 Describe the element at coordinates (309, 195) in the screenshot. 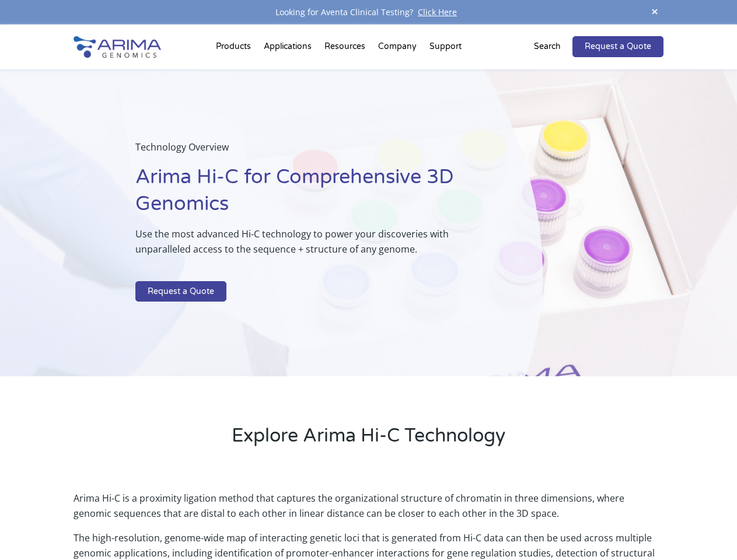

I see `h1: Arima Hi-C for Comprehensive 3D Genomics` at that location.